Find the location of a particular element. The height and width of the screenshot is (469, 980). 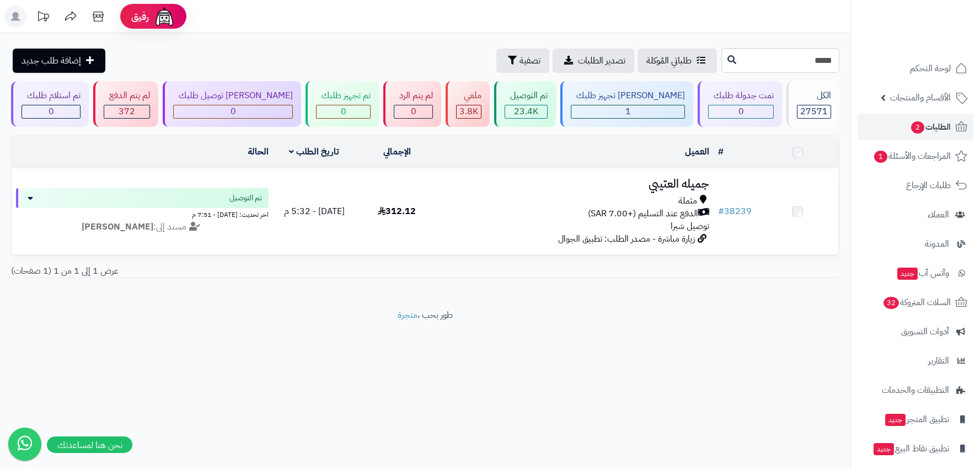

a: تم استلام طلبك 0 is located at coordinates (49, 104).